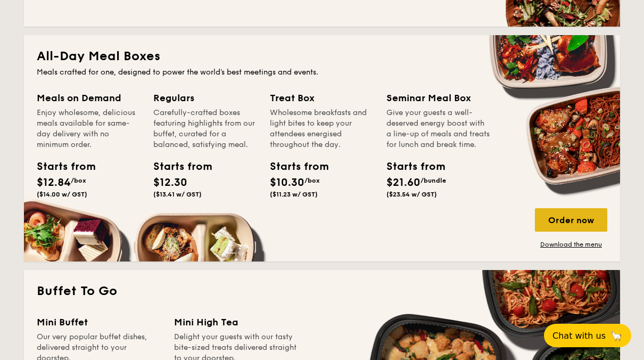 The width and height of the screenshot is (644, 360). What do you see at coordinates (287, 183) in the screenshot?
I see `span: $10.30` at bounding box center [287, 183].